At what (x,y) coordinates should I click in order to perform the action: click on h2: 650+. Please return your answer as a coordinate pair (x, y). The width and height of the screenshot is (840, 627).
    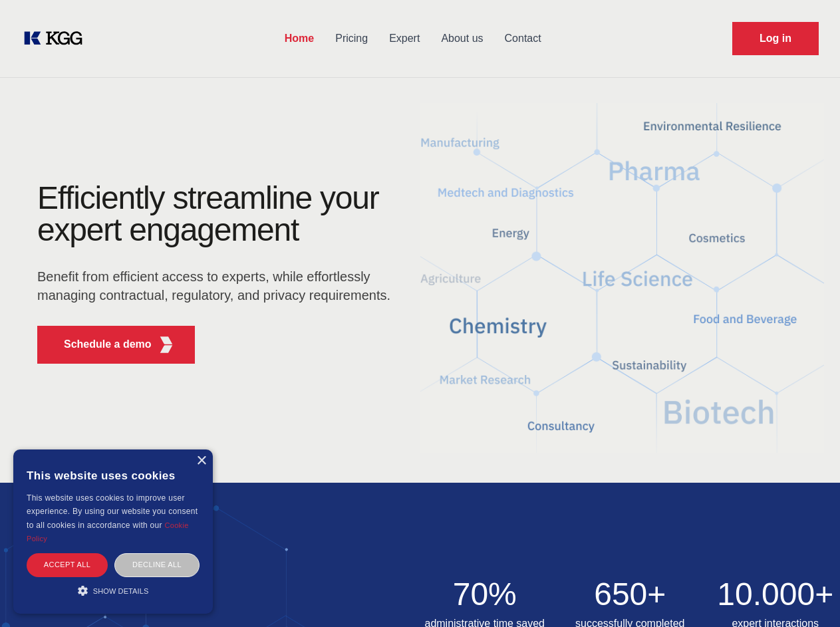
    Looking at the image, I should click on (629, 595).